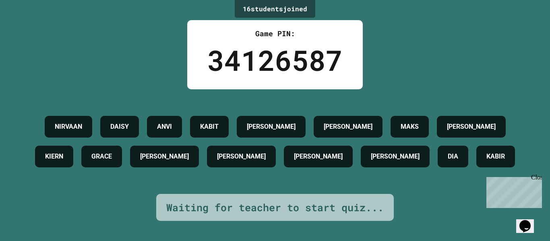 The width and height of the screenshot is (550, 241). I want to click on div: Game PIN:, so click(275, 33).